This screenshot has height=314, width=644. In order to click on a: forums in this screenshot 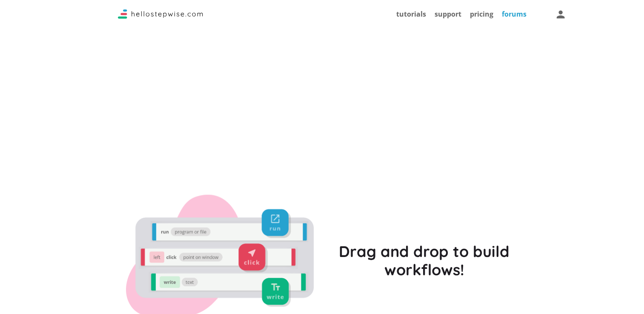, I will do `click(514, 14)`.